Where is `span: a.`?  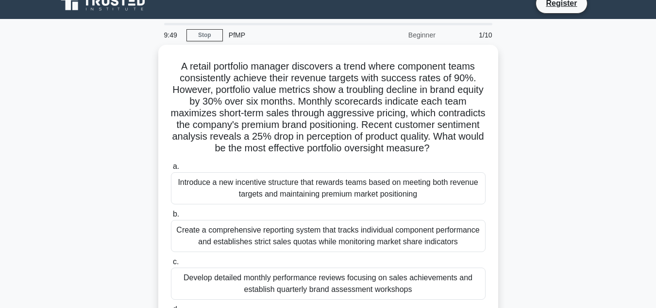
span: a. is located at coordinates (176, 166).